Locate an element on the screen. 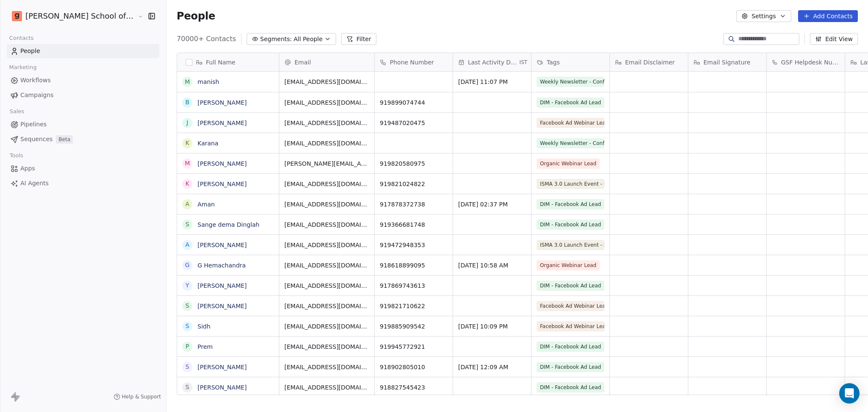 Image resolution: width=868 pixels, height=412 pixels. a: Apps is located at coordinates (83, 168).